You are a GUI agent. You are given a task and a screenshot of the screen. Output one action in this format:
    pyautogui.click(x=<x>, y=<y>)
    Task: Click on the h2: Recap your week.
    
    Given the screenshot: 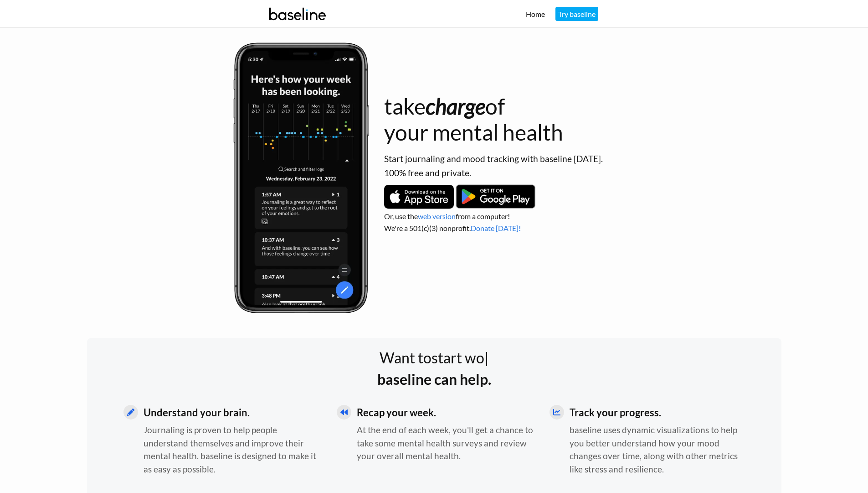 What is the action you would take?
    pyautogui.click(x=446, y=412)
    